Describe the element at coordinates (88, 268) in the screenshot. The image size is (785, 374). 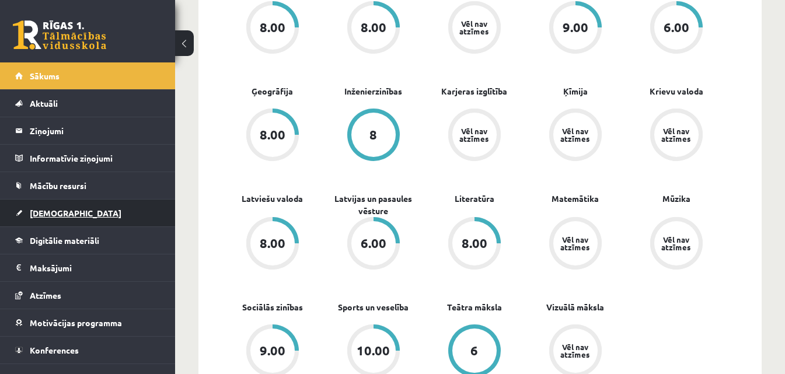
I see `a: Maksājumi` at that location.